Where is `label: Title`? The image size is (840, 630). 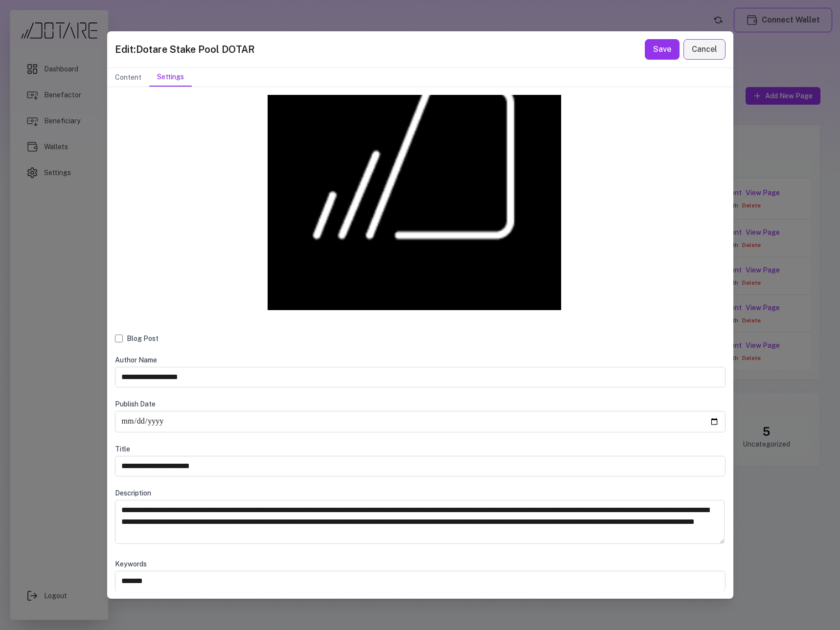 label: Title is located at coordinates (420, 449).